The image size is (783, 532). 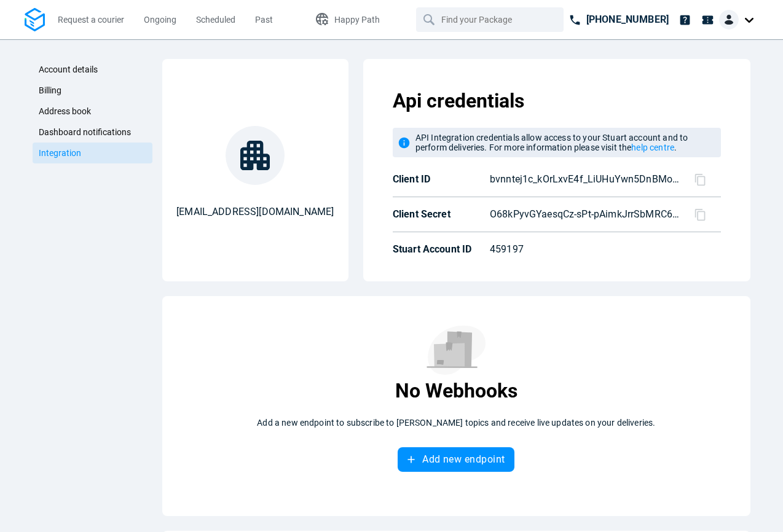 What do you see at coordinates (68, 69) in the screenshot?
I see `span: Account details` at bounding box center [68, 69].